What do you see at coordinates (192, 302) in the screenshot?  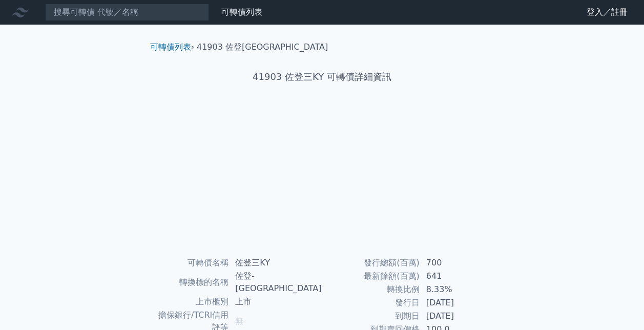 I see `td: 上市櫃別` at bounding box center [192, 302].